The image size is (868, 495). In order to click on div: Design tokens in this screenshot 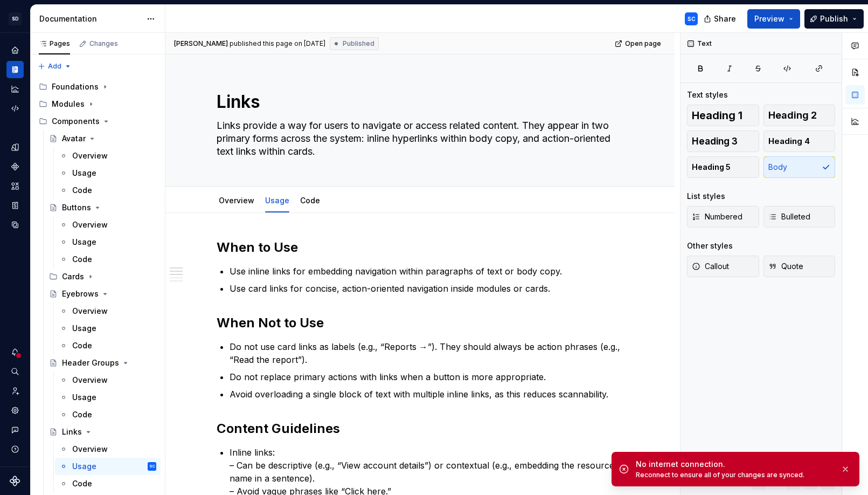, I will do `click(15, 148)`.